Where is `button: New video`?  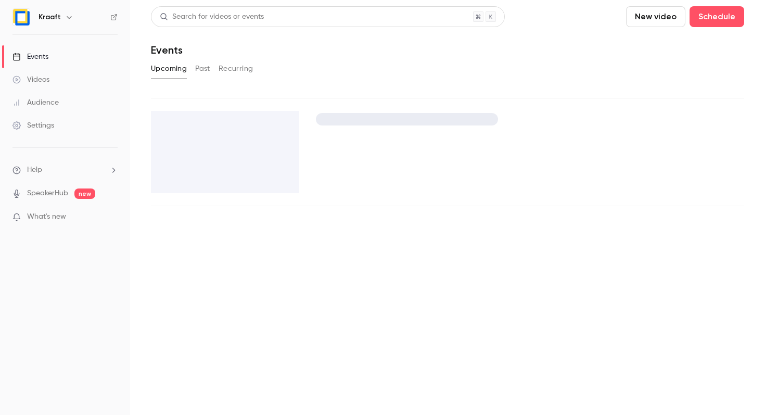
button: New video is located at coordinates (656, 17).